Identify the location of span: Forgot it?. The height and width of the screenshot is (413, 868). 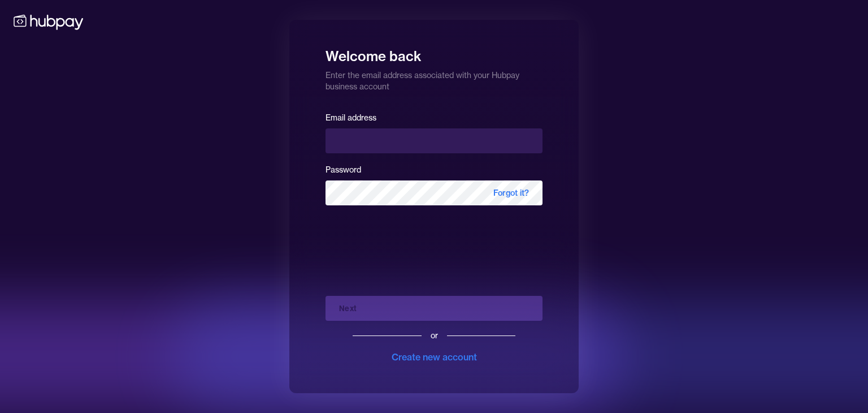
(511, 193).